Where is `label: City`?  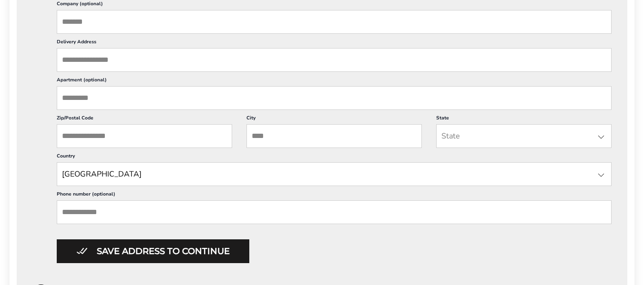
label: City is located at coordinates (334, 120).